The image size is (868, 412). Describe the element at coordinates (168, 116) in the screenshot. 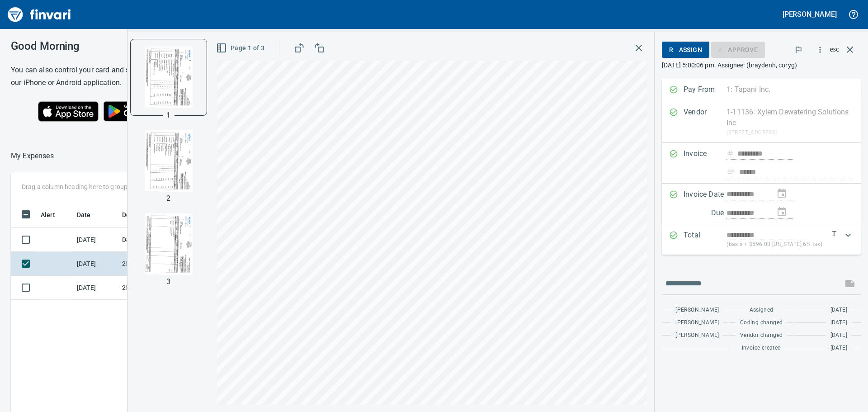

I see `p: 1` at that location.